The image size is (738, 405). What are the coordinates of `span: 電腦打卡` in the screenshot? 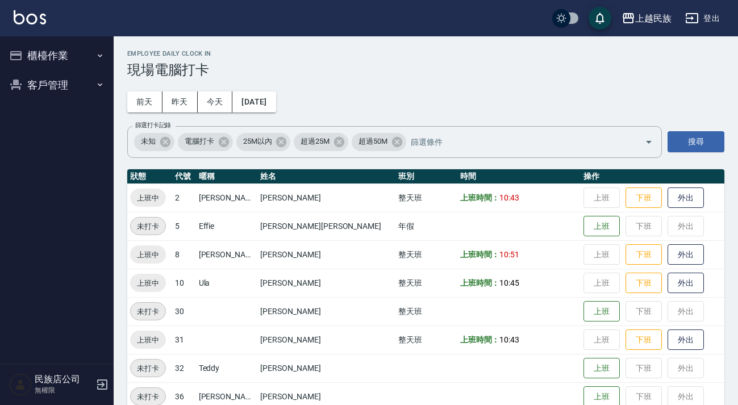 It's located at (200, 142).